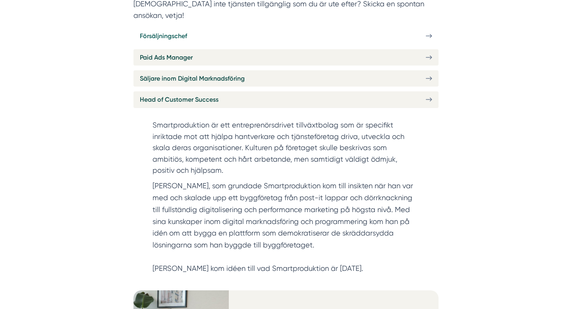 The image size is (572, 309). What do you see at coordinates (286, 57) in the screenshot?
I see `a: Paid Ads Manager` at bounding box center [286, 57].